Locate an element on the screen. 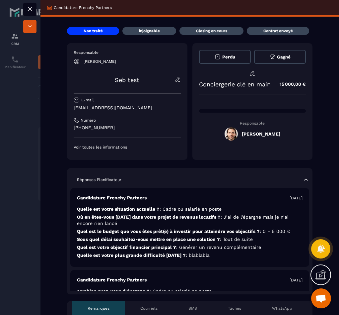  p: Réponses Planificateur is located at coordinates (99, 180).